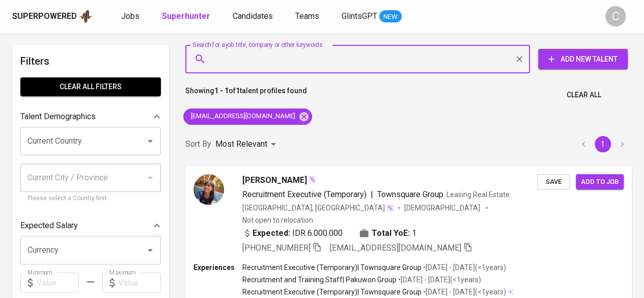 The image size is (644, 298). What do you see at coordinates (583, 59) in the screenshot?
I see `span: Add New Talent` at bounding box center [583, 59].